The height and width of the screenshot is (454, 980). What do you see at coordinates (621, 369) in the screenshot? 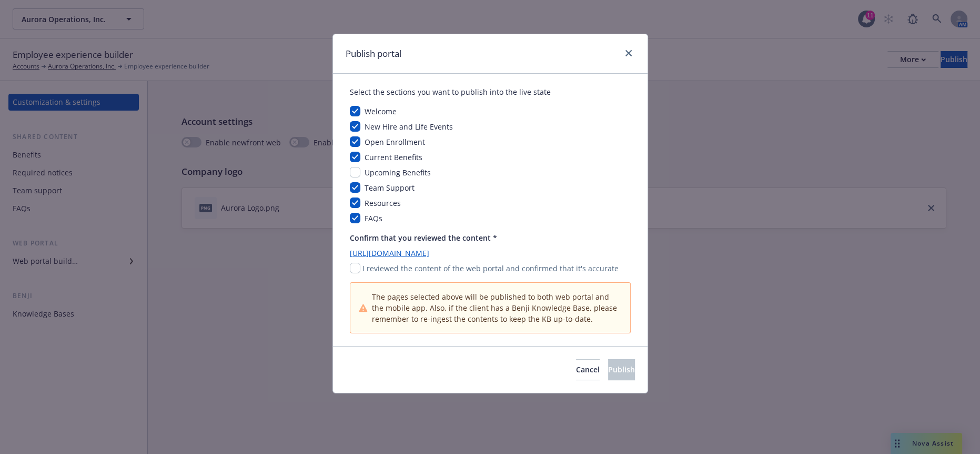
I see `span: Publish` at bounding box center [621, 369].